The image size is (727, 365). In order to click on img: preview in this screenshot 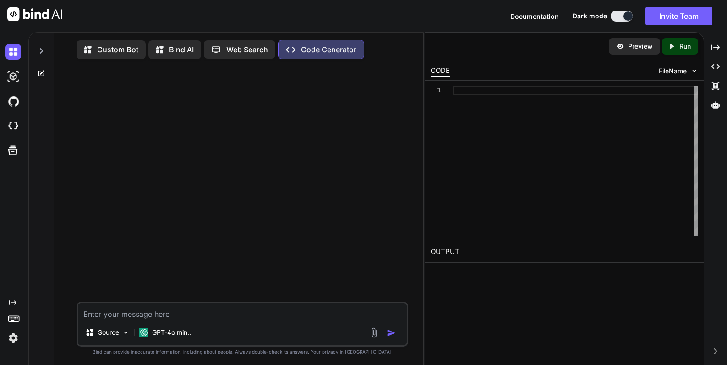, I will do `click(620, 46)`.